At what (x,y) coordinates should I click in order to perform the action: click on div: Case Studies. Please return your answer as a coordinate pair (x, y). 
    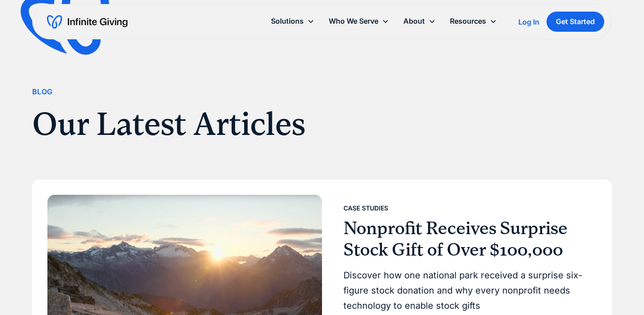
    Looking at the image, I should click on (366, 208).